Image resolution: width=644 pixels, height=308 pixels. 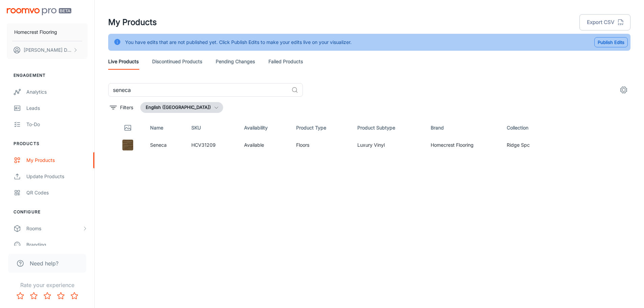 I want to click on button: settings, so click(x=624, y=90).